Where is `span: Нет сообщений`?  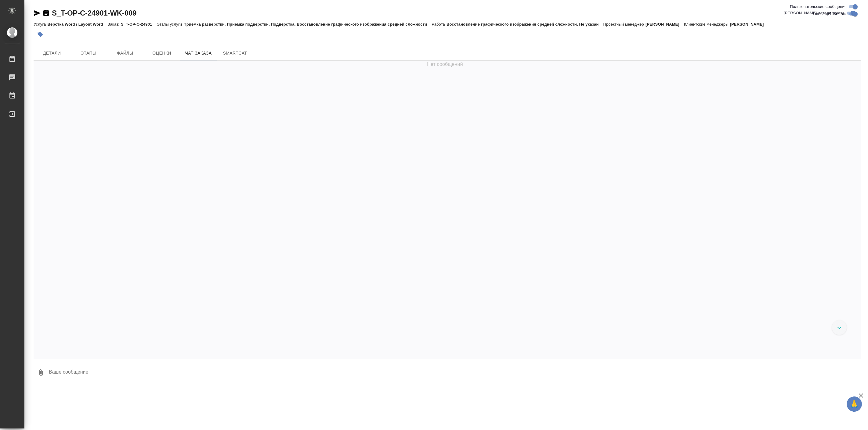 span: Нет сообщений is located at coordinates (445, 64).